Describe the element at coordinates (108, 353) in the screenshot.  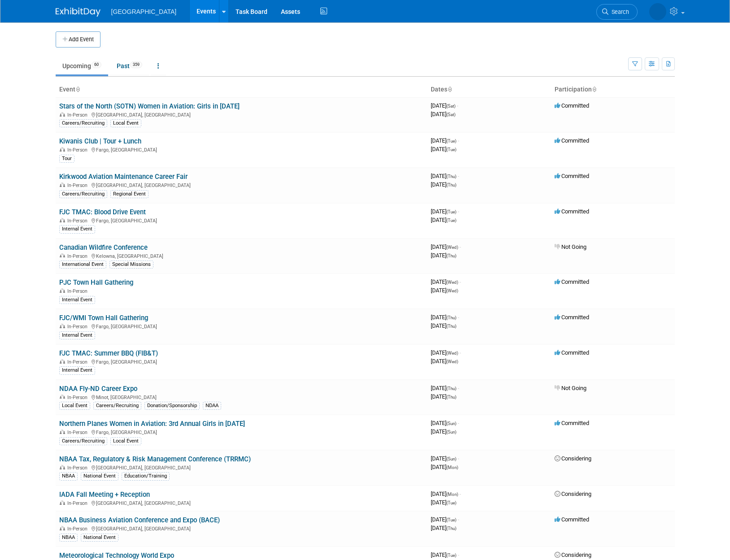
I see `a: FJC TMAC: Summer BBQ (FIB&T)` at that location.